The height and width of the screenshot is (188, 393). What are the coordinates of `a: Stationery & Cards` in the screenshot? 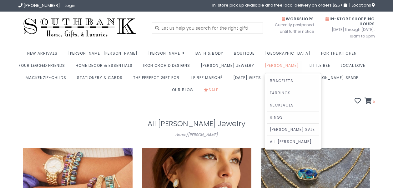 It's located at (101, 79).